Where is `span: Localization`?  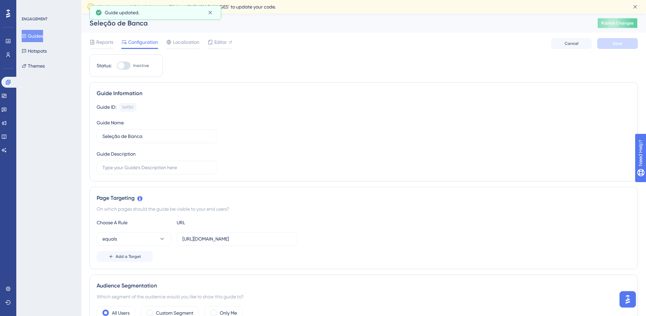 span: Localization is located at coordinates (186, 42).